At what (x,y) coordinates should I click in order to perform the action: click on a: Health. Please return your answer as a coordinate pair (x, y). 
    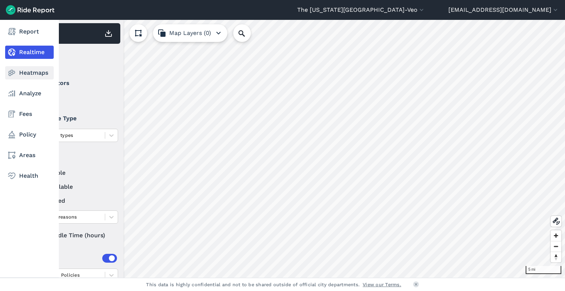
    Looking at the image, I should click on (29, 176).